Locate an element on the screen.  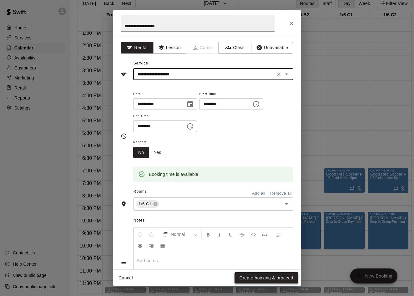
button: Undo is located at coordinates (140, 234).